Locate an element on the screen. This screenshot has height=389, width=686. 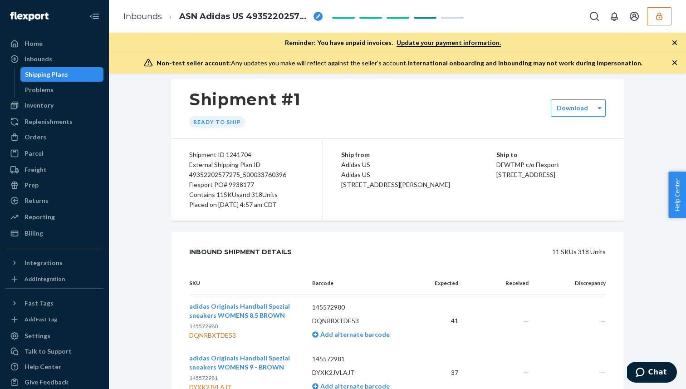
a: Returns is located at coordinates (54, 201).